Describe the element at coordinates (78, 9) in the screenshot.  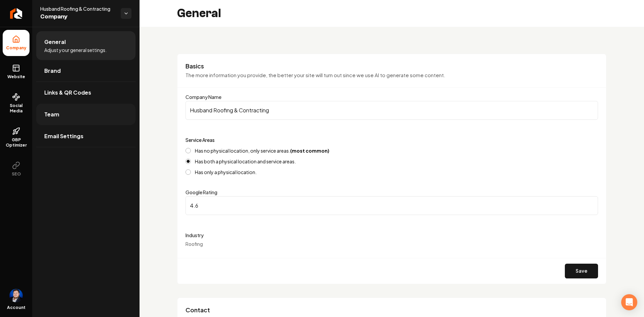
I see `span: Husband Roofing & Contracting` at that location.